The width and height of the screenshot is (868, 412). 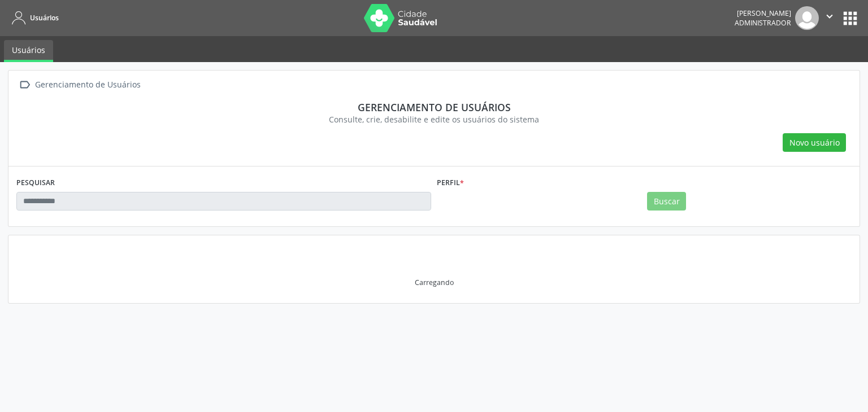 I want to click on span: Novo usuário, so click(x=815, y=142).